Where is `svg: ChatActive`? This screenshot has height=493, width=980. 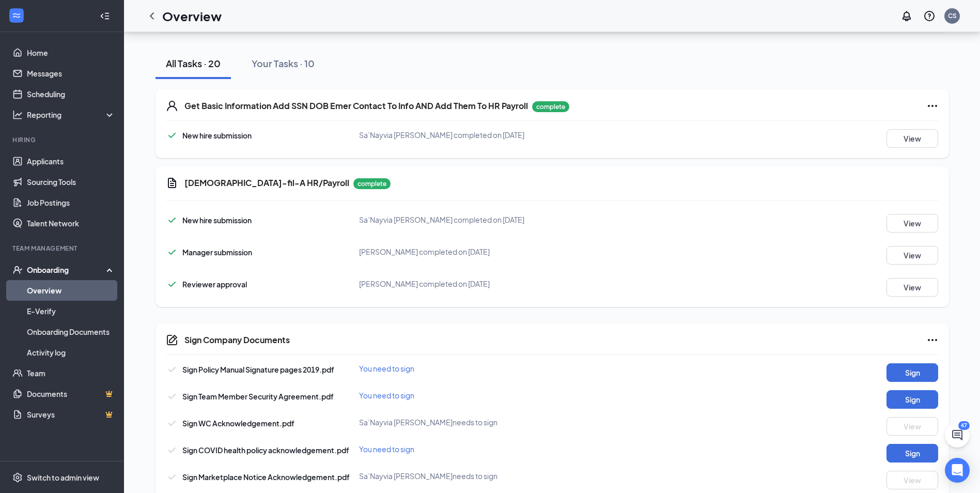
svg: ChatActive is located at coordinates (957, 435).